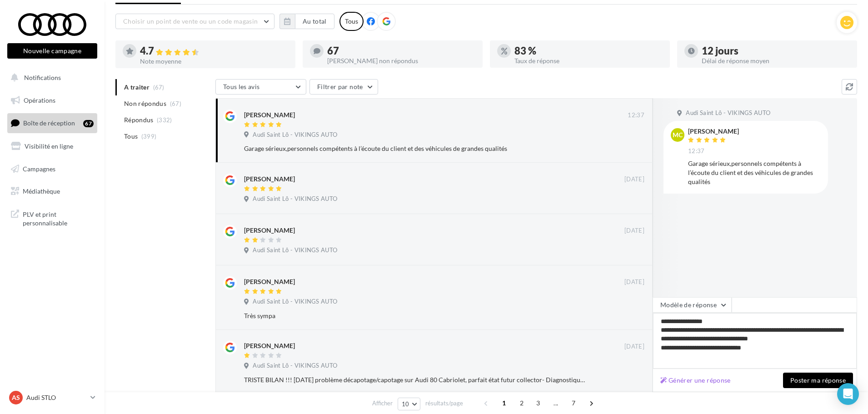 This screenshot has width=868, height=414. I want to click on a: Campagnes, so click(52, 169).